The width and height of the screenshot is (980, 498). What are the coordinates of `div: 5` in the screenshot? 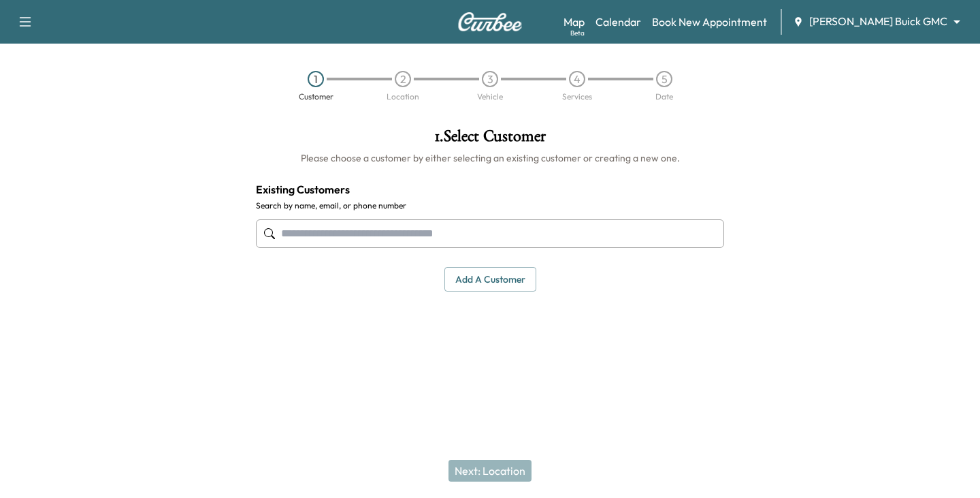 It's located at (665, 79).